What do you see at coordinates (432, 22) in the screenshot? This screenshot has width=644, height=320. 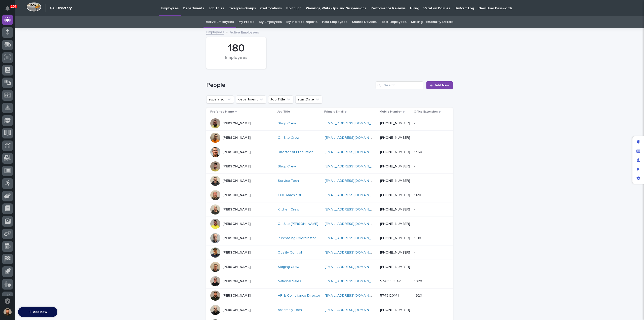 I see `a: Missing Personality Details` at bounding box center [432, 22].